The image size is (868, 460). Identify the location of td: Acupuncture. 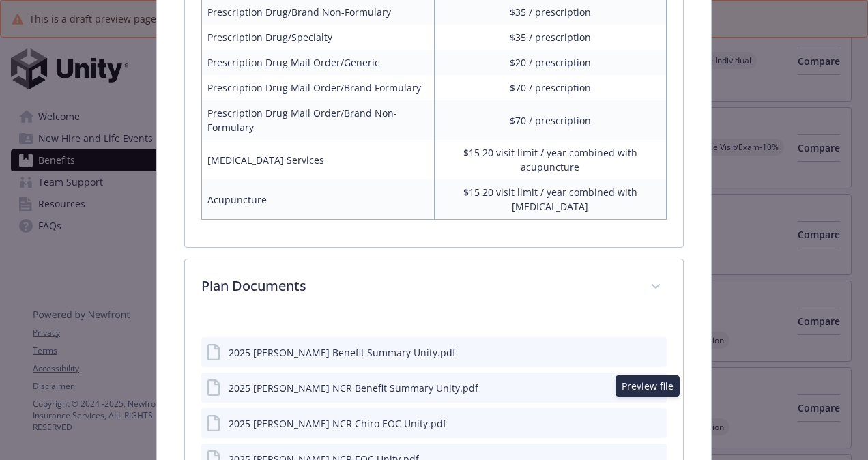
(317, 200).